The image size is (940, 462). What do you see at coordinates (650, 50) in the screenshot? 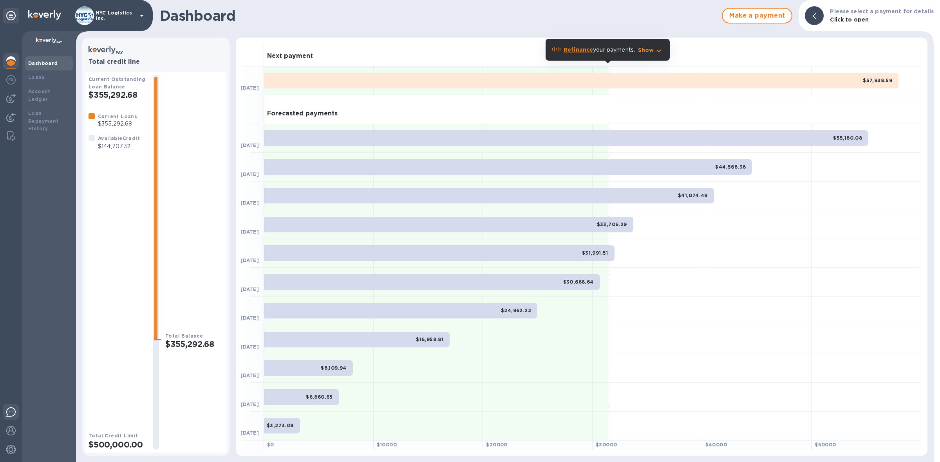
I see `button: Show` at bounding box center [650, 50].